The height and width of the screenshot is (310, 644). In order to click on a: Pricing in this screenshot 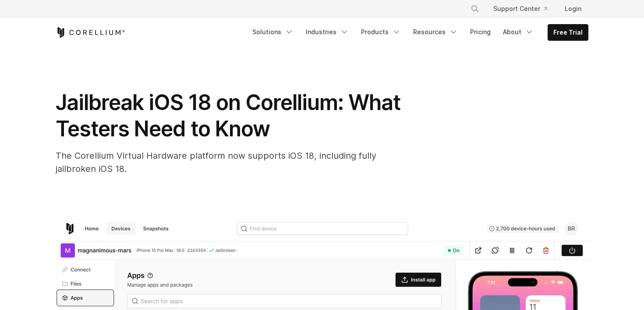, I will do `click(480, 32)`.